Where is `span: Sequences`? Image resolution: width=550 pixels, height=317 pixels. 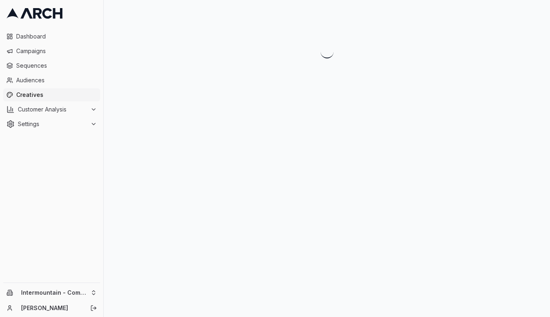 span: Sequences is located at coordinates (56, 66).